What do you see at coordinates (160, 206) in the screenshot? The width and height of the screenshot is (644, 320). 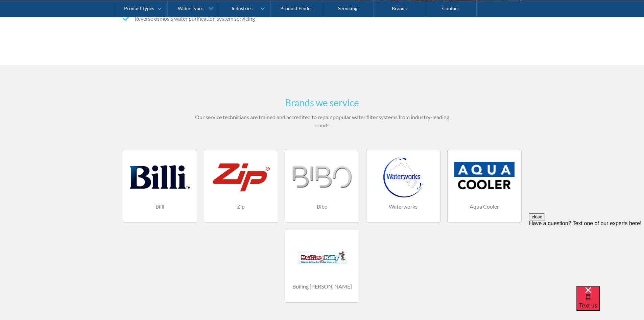 I see `h4: Billi` at bounding box center [160, 206].